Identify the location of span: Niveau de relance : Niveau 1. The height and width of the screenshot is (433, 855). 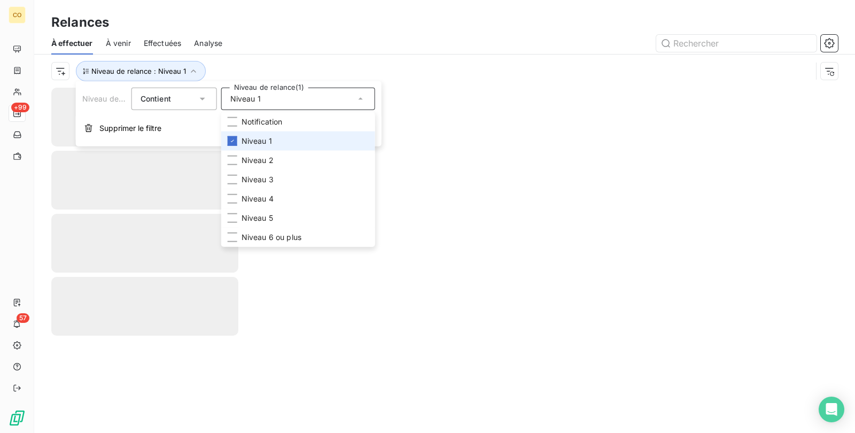
(138, 71).